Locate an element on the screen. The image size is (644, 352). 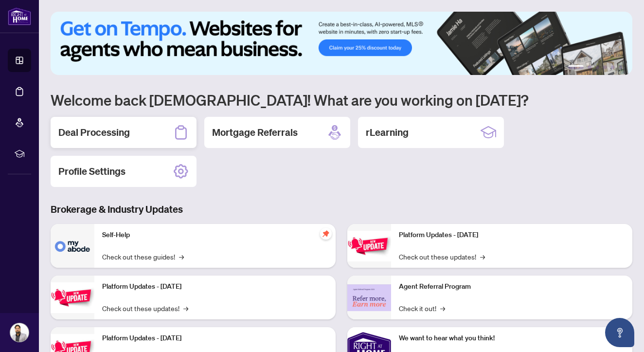
a: Check out these guides!→ is located at coordinates (143, 256).